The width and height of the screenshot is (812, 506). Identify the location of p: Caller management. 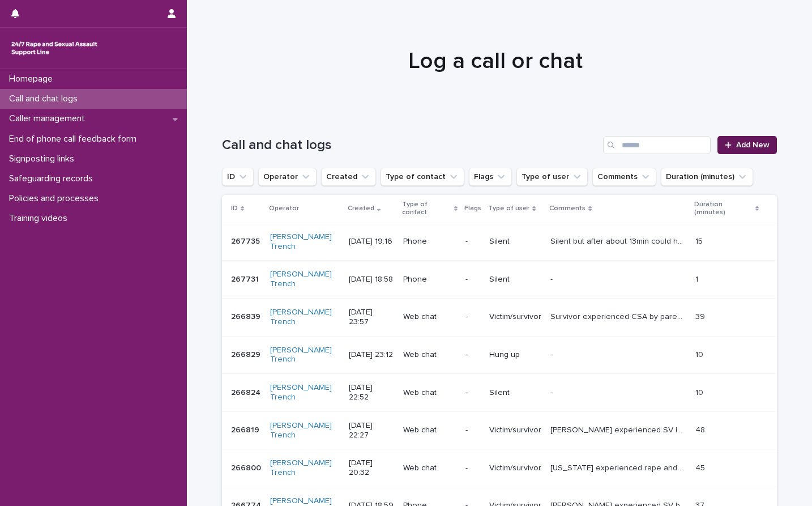
(49, 118).